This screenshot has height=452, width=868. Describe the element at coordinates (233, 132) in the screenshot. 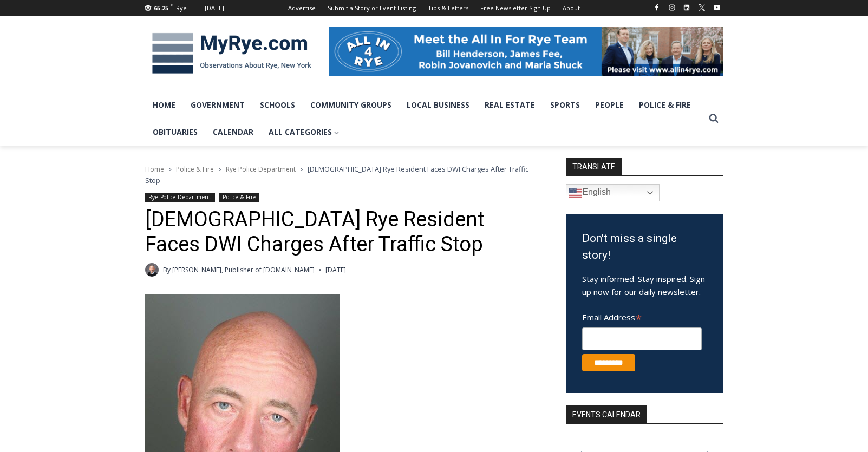

I see `a: Calendar` at that location.